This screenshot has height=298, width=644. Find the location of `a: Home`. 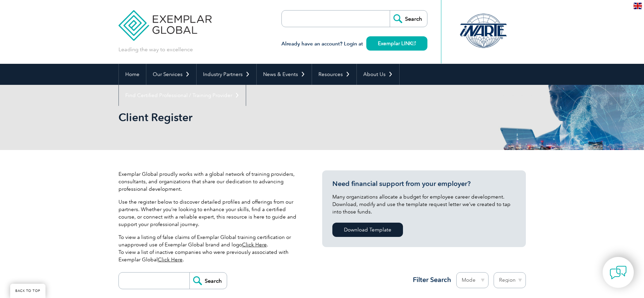

a: Home is located at coordinates (132, 74).